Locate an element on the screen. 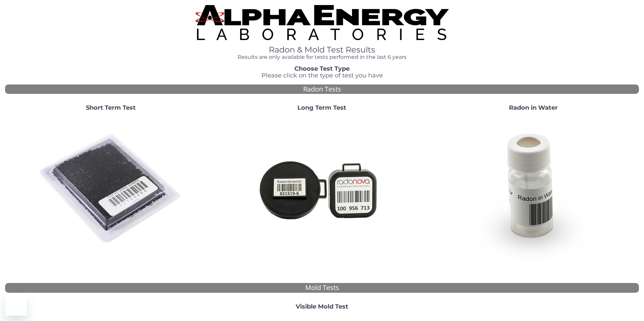  strong: Radon in Water is located at coordinates (533, 107).